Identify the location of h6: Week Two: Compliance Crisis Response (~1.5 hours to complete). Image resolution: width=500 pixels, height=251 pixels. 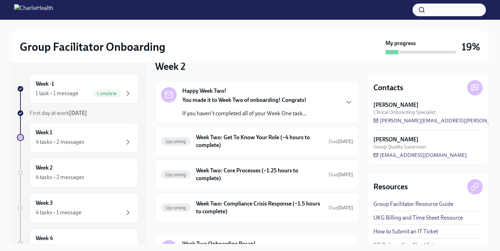
(260, 208).